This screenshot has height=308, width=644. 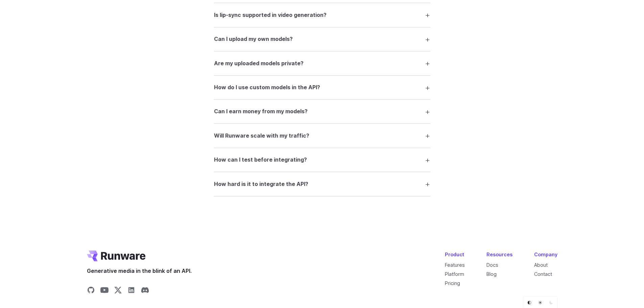 I want to click on button: Dark, so click(x=551, y=302).